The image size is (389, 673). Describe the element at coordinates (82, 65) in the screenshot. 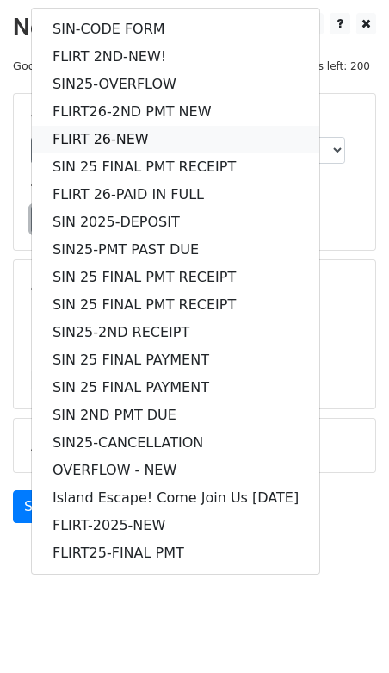

I see `small: Google Sheet:` at that location.